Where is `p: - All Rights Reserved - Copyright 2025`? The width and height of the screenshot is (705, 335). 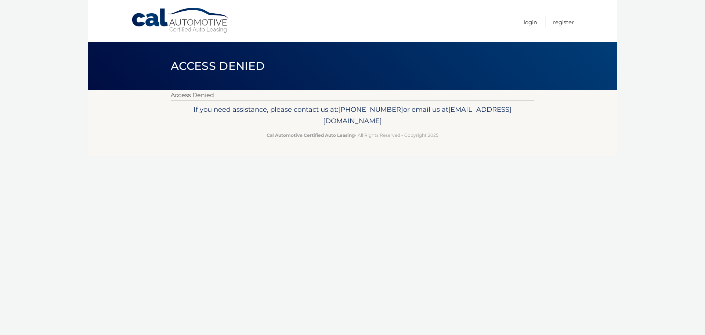 p: - All Rights Reserved - Copyright 2025 is located at coordinates (353, 135).